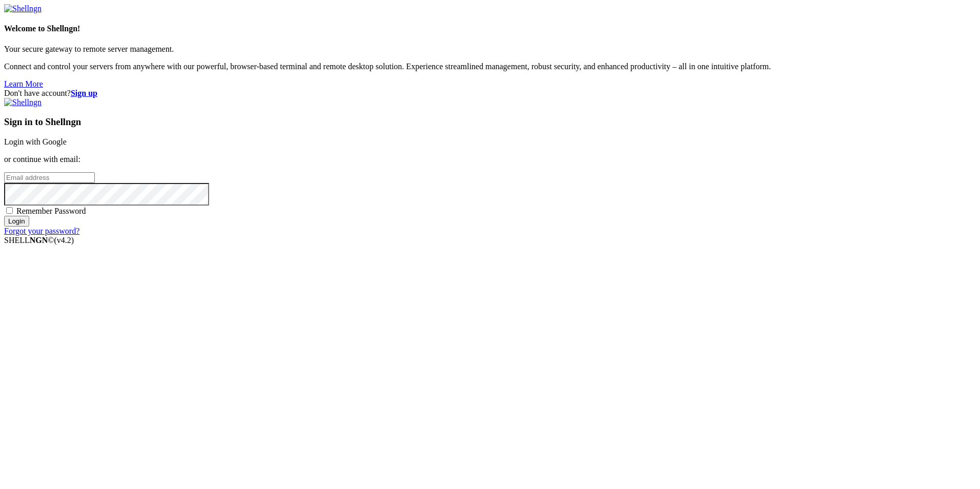 This screenshot has height=489, width=980. Describe the element at coordinates (52, 211) in the screenshot. I see `span: Remember Password` at that location.